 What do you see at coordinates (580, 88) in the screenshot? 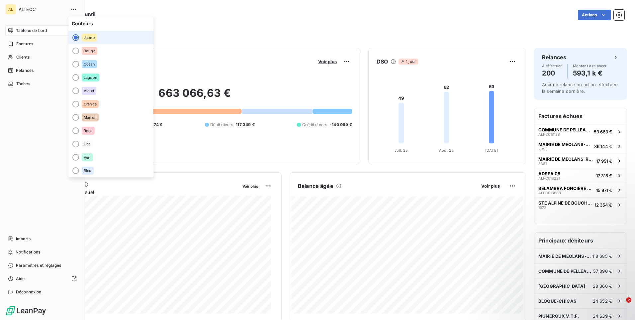
I see `span: Aucune relance ou action effectuée la semaine dernière.` at bounding box center [580, 88].